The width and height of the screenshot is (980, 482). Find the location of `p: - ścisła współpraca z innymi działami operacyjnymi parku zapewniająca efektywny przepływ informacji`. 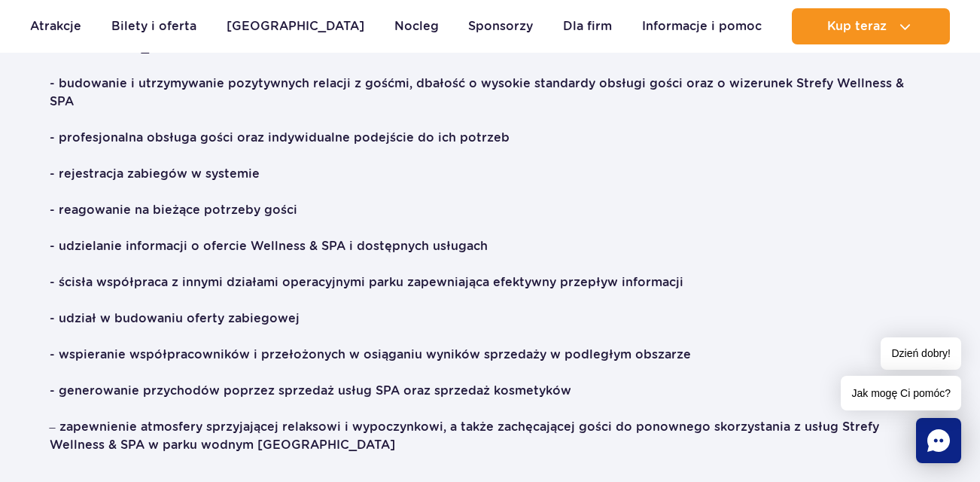

p: - ścisła współpraca z innymi działami operacyjnymi parku zapewniająca efektywny przepływ informacji is located at coordinates (490, 283).